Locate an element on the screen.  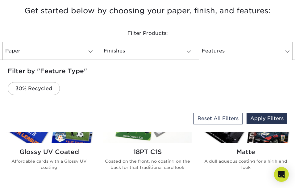
a: Features is located at coordinates (246, 51).